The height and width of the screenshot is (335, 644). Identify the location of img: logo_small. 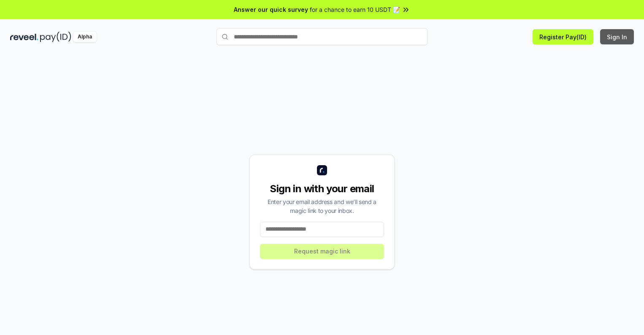
(322, 170).